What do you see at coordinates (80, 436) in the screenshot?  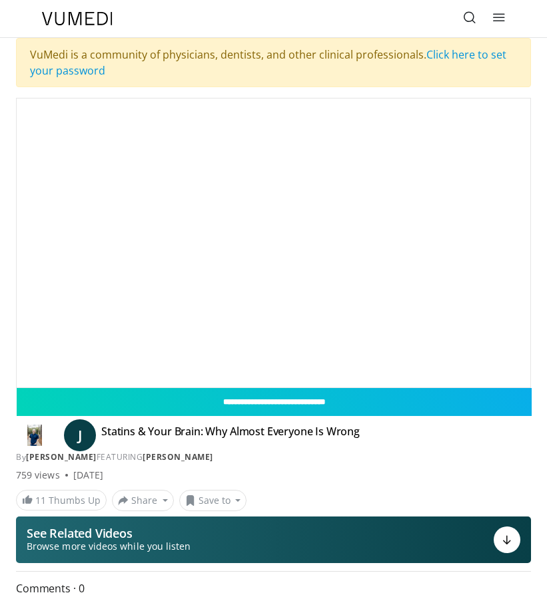 I see `span: J` at bounding box center [80, 436].